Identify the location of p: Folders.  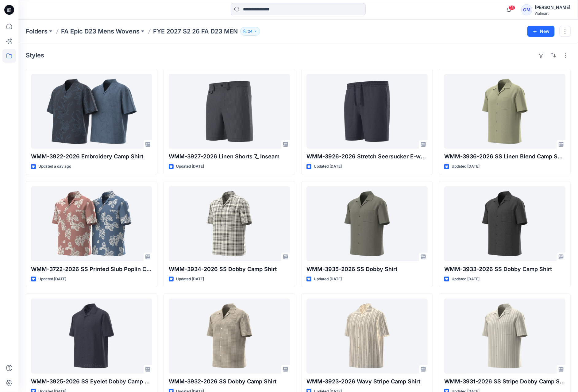
(37, 31).